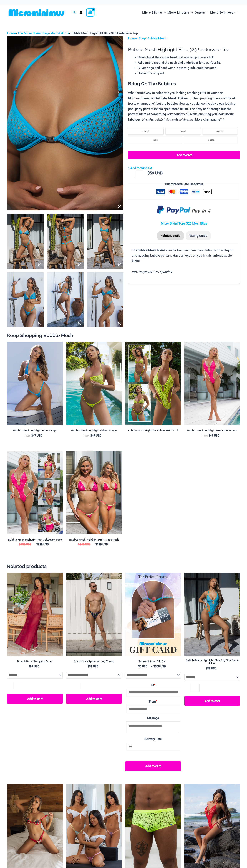  I want to click on a: Search icon link, so click(74, 12).